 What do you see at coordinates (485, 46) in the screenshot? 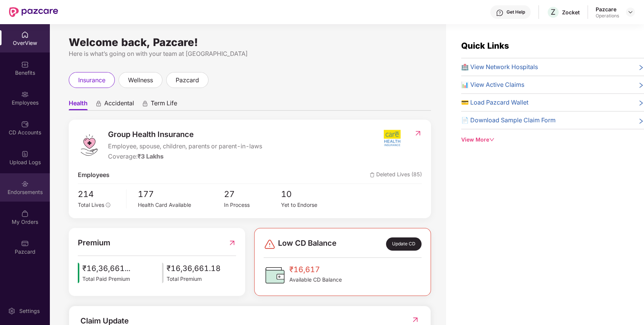
I see `span: Quick Links` at bounding box center [485, 46].